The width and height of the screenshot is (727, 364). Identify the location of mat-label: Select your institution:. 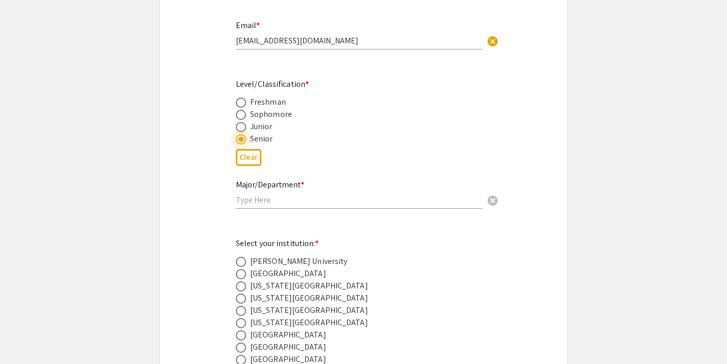
(277, 243).